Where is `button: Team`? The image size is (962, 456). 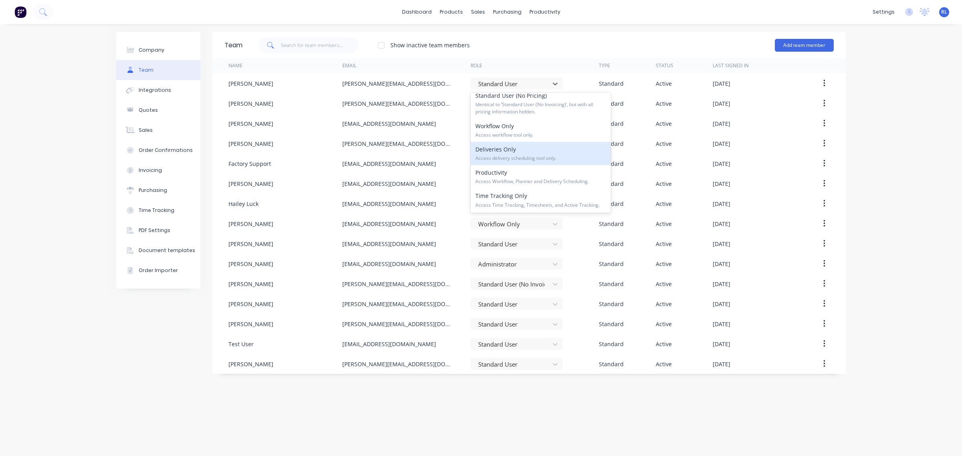
button: Team is located at coordinates (158, 70).